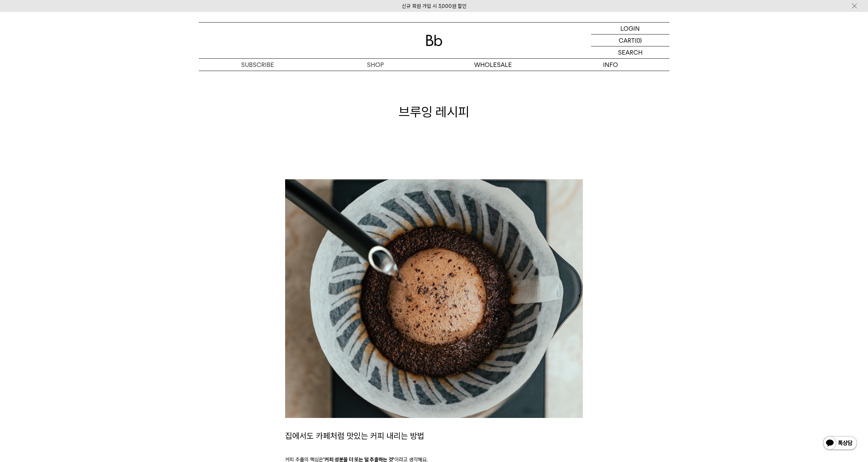 This screenshot has width=868, height=462. Describe the element at coordinates (434, 6) in the screenshot. I see `a: 신규 회원 가입 시 3,000원 할인` at that location.